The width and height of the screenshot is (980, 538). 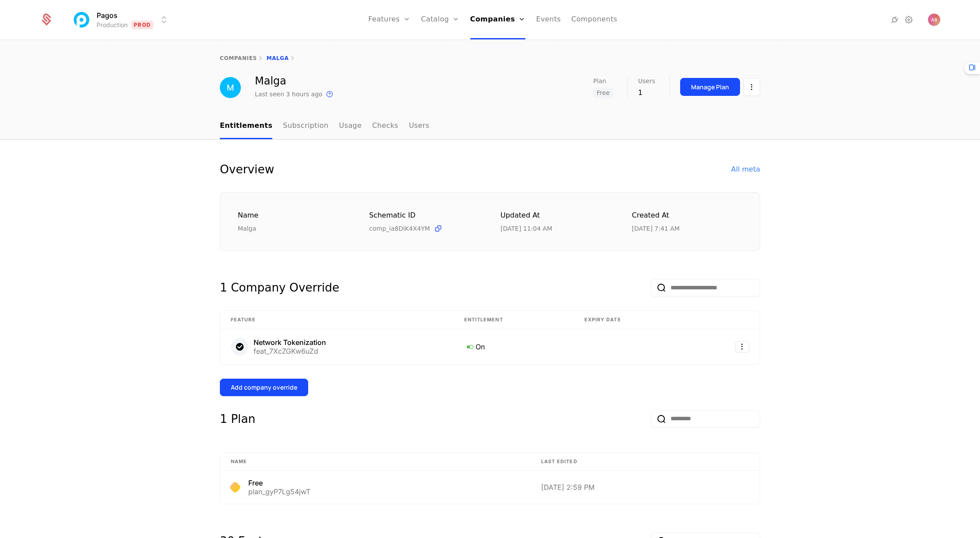 What do you see at coordinates (289, 94) in the screenshot?
I see `div: Last seen 3 hours ago` at bounding box center [289, 94].